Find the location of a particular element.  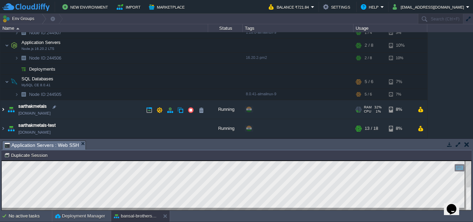

span: sarthakmetals-test is located at coordinates (37, 126).